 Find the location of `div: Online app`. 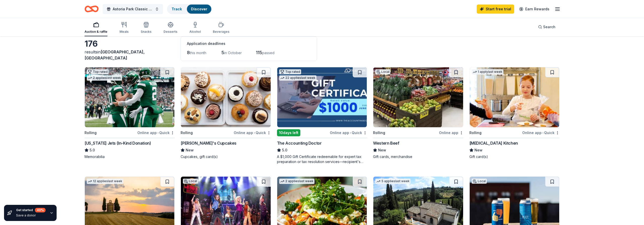

div: Online app is located at coordinates (451, 133).